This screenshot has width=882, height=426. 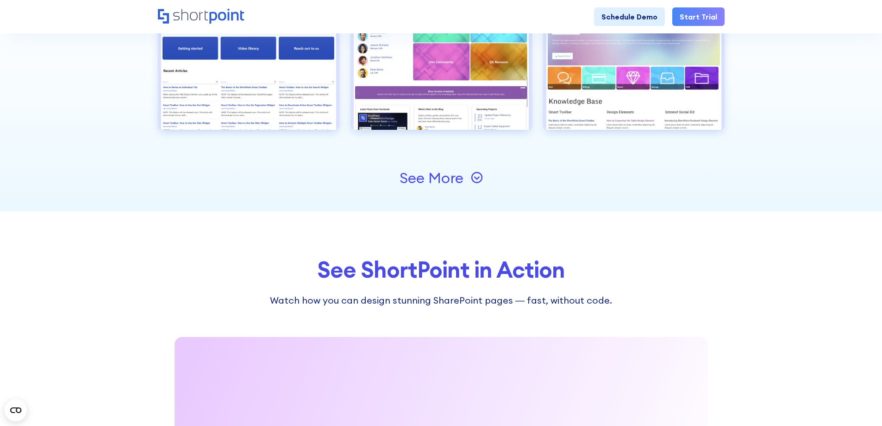 I want to click on button: Open CMP widget, so click(x=16, y=410).